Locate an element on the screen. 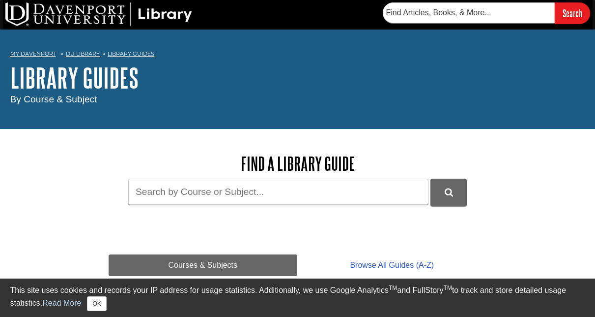 The image size is (595, 317). a: My Davenport is located at coordinates (33, 54).